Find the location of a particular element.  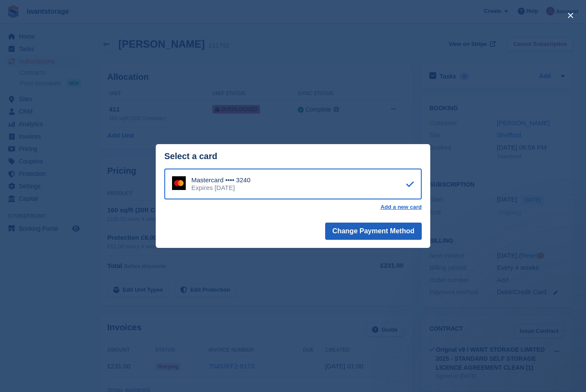

div: Mastercard •••• 3240 is located at coordinates (221, 180).